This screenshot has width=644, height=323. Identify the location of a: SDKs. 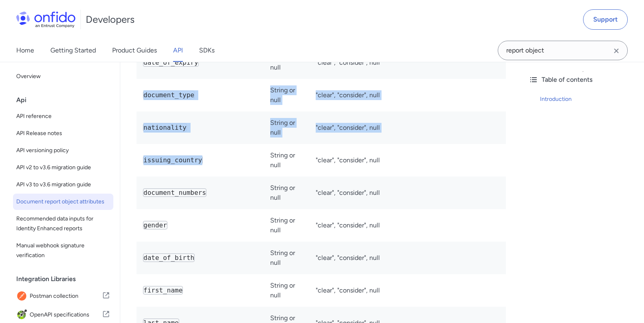
(207, 50).